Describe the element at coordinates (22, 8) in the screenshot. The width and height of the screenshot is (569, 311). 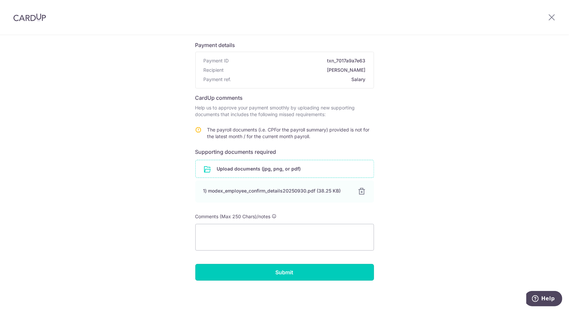
I see `span: Help` at that location.